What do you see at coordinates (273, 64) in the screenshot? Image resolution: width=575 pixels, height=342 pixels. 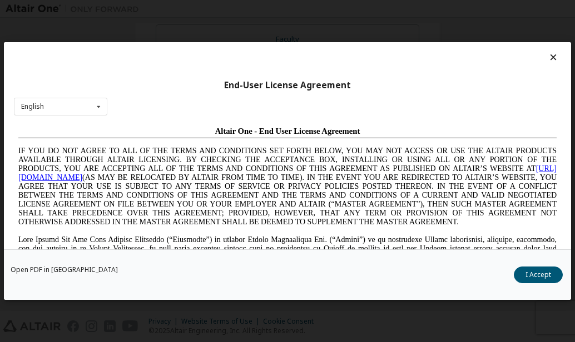 I see `span: IF YOU DO NOT AGREE TO ALL OF THE TERMS AND CONDITIONS SET FORTH BELOW, YOU MAY NOT ACCESS OR USE...` at bounding box center [273, 64].